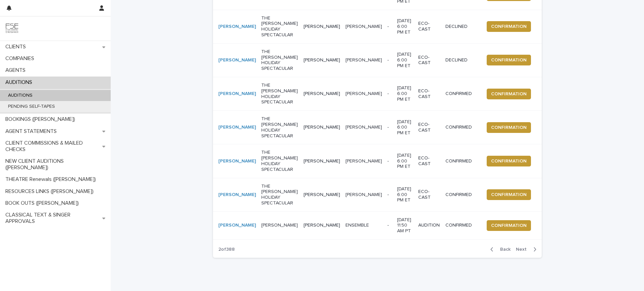 Image resolution: width=644 pixels, height=291 pixels. I want to click on button: Back, so click(500, 249).